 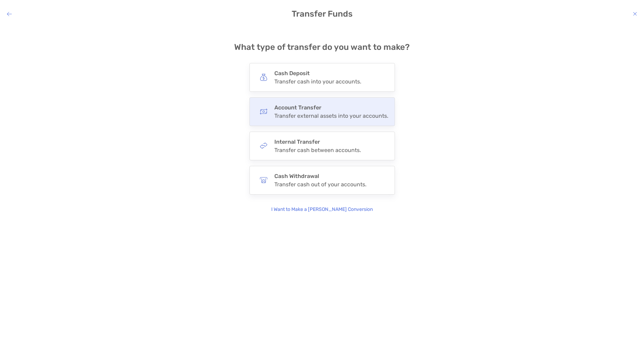 I want to click on div: Transfer cash into your accounts., so click(x=318, y=82).